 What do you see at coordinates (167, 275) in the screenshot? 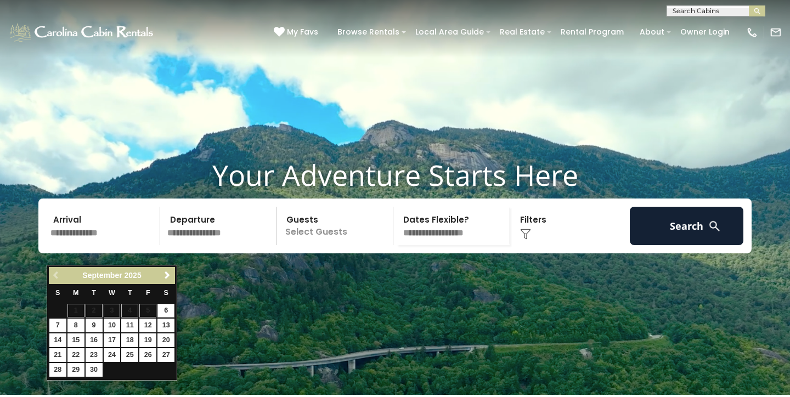
I see `span: Next` at bounding box center [167, 275].